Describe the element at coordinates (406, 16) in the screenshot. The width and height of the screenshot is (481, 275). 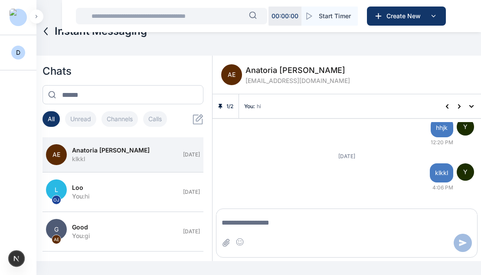
I see `span: Create New` at that location.